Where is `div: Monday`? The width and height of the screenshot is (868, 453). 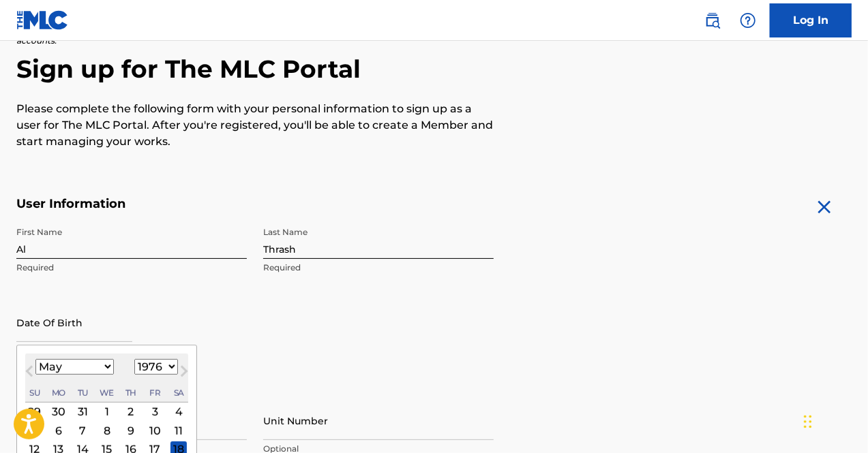
div: Monday is located at coordinates (58, 392).